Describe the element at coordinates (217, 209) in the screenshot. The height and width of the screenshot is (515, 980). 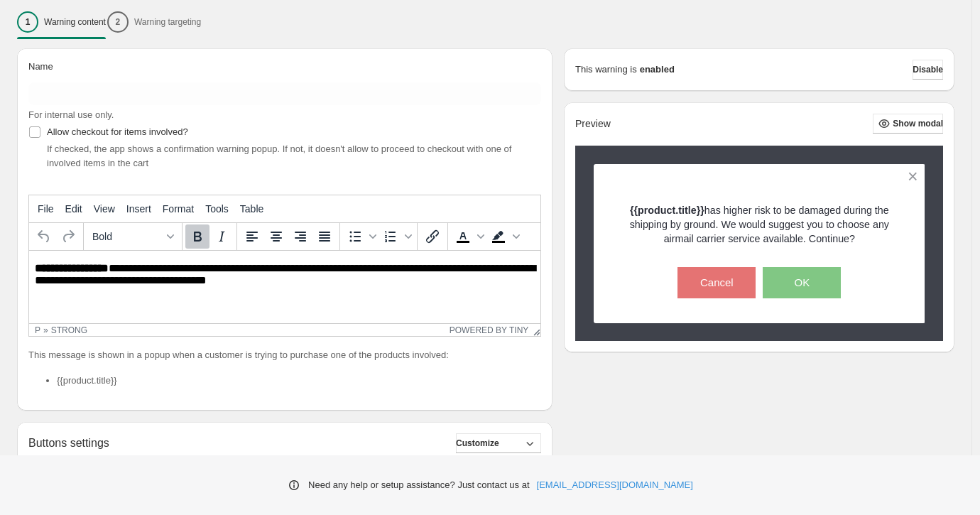
I see `span: Tools` at that location.